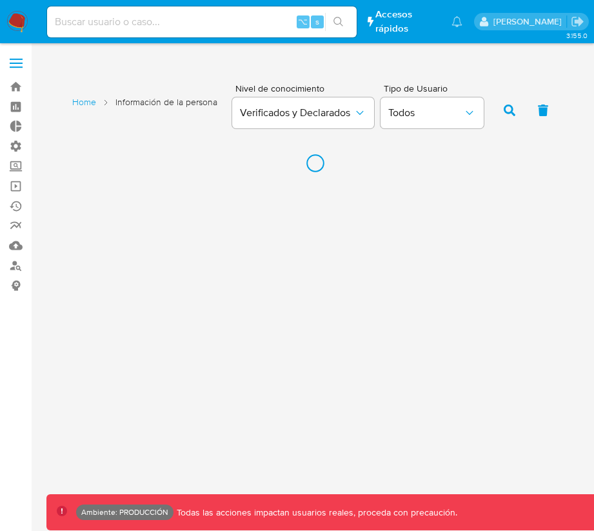 The width and height of the screenshot is (594, 531). What do you see at coordinates (305, 88) in the screenshot?
I see `span: Nivel de conocimiento` at bounding box center [305, 88].